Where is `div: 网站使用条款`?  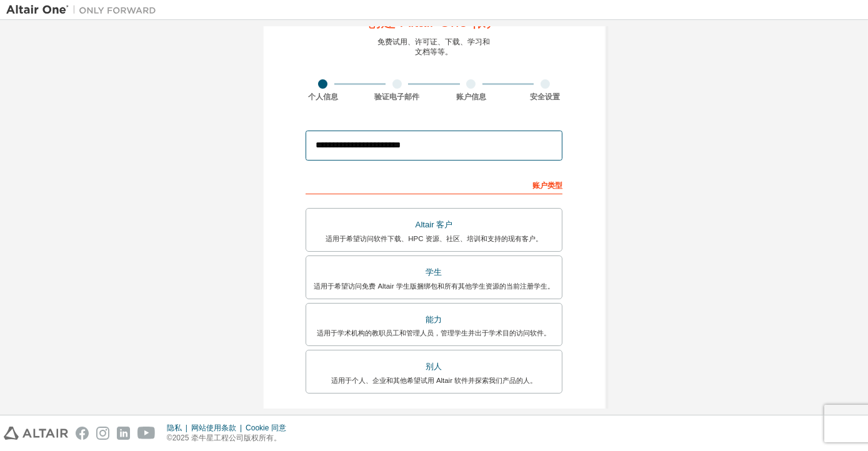 div: 网站使用条款 is located at coordinates (218, 428).